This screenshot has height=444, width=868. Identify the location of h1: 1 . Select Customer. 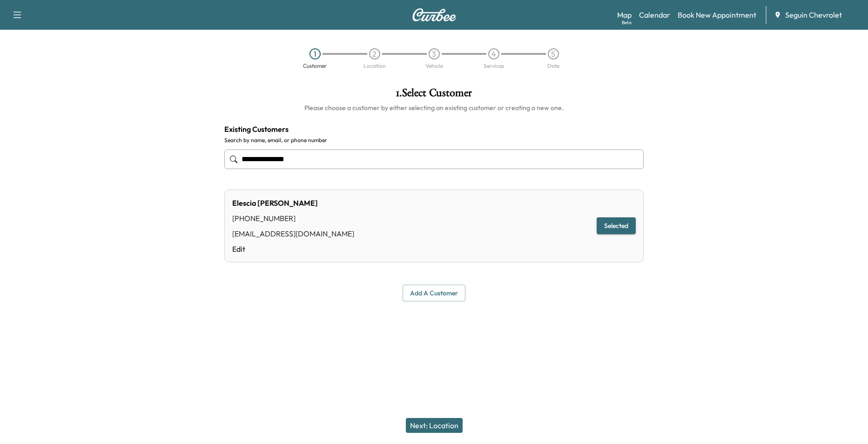
(434, 95).